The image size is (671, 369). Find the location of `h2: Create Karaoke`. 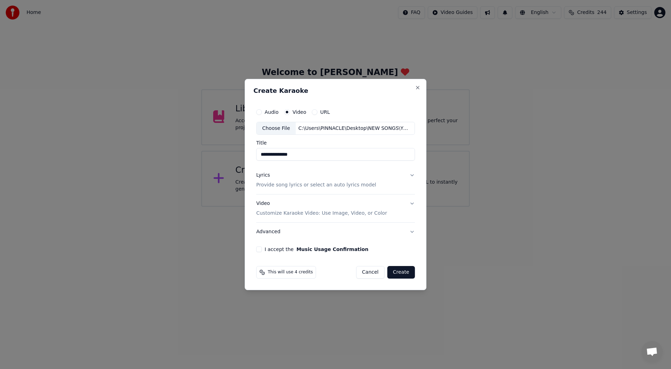

h2: Create Karaoke is located at coordinates (335, 91).